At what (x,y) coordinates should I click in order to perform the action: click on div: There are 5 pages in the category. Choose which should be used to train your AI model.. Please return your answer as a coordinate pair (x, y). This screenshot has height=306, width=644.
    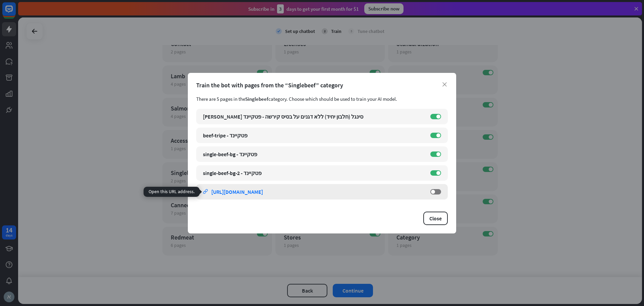
    Looking at the image, I should click on (322, 99).